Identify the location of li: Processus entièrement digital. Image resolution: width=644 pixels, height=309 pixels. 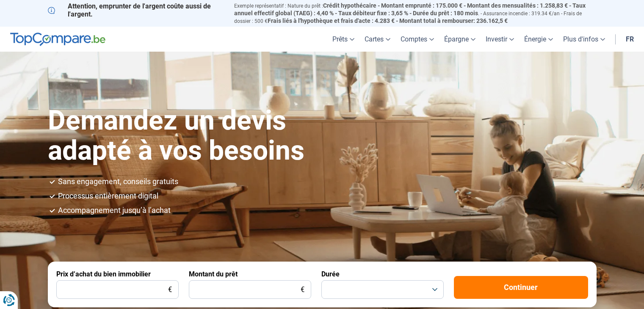
(327, 197).